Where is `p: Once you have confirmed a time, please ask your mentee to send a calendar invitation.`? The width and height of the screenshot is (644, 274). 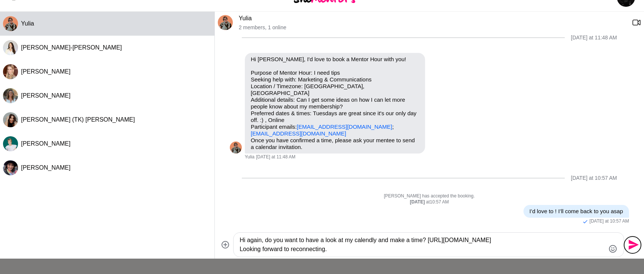
p: Once you have confirmed a time, please ask your mentee to send a calendar invitation. is located at coordinates (335, 144).